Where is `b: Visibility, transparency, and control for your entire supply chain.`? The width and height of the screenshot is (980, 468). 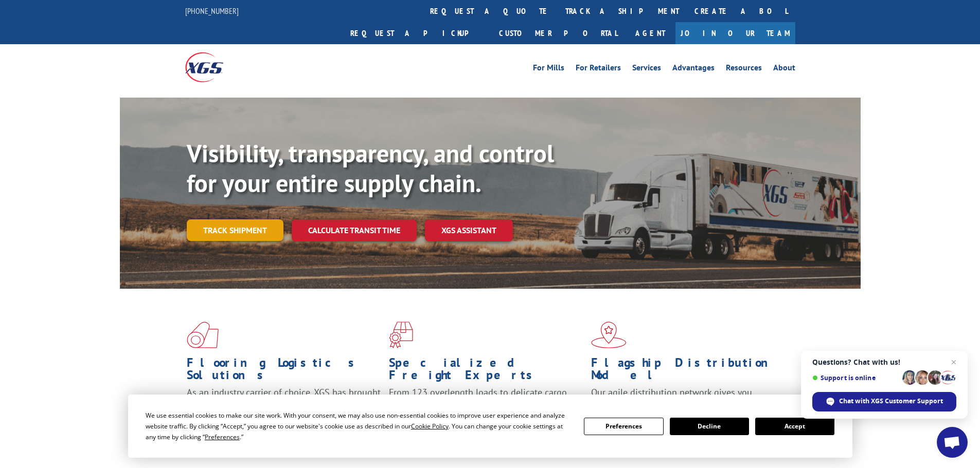 b: Visibility, transparency, and control for your entire supply chain. is located at coordinates (370, 168).